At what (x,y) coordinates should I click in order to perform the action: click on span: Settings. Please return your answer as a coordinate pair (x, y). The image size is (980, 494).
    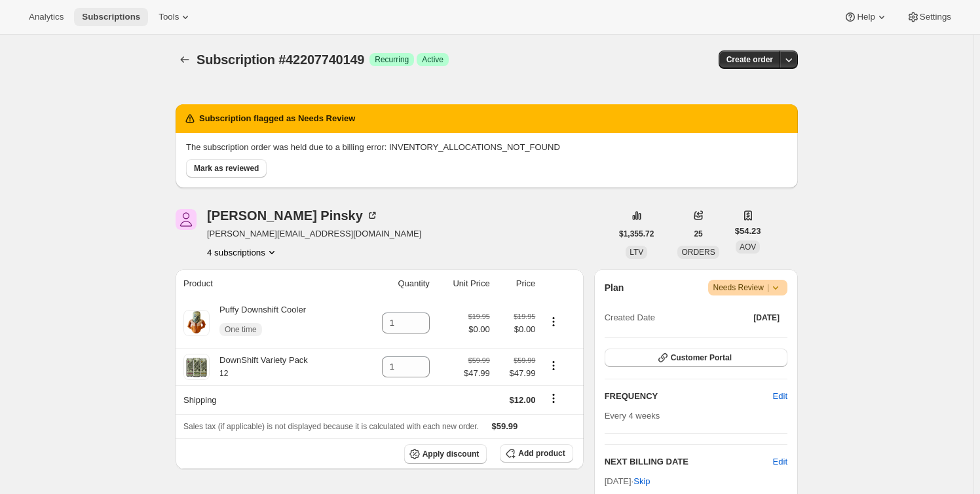
    Looking at the image, I should click on (935, 17).